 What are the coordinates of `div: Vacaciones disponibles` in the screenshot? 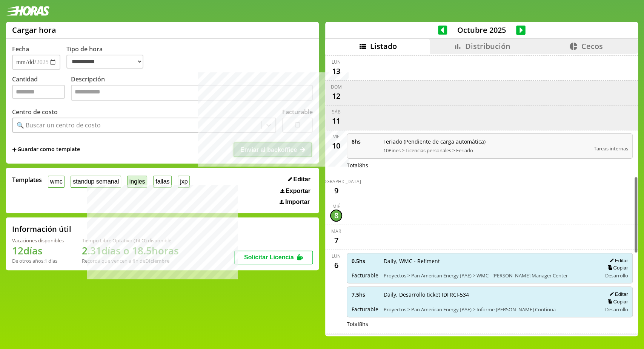 It's located at (38, 241).